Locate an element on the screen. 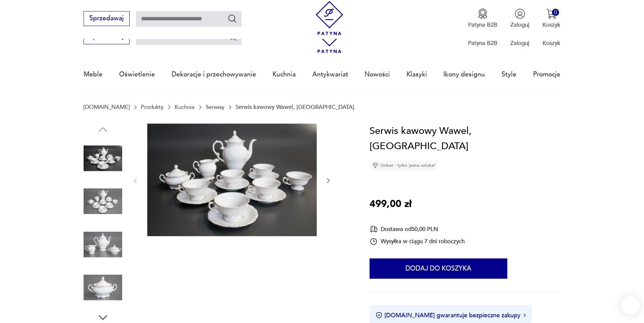 The width and height of the screenshot is (644, 323). a: Serwisy is located at coordinates (215, 107).